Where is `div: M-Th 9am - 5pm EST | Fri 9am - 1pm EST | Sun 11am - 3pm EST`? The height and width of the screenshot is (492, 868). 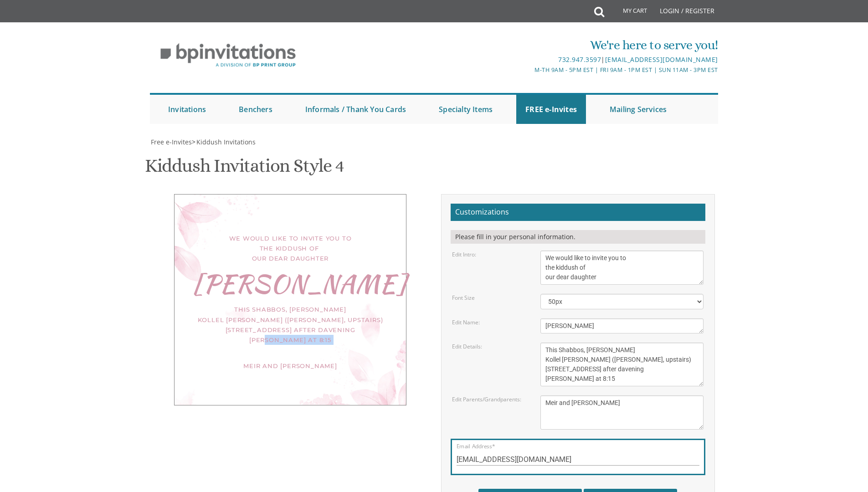
div: M-Th 9am - 5pm EST | Fri 9am - 1pm EST | Sun 11am - 3pm EST is located at coordinates (529, 70).